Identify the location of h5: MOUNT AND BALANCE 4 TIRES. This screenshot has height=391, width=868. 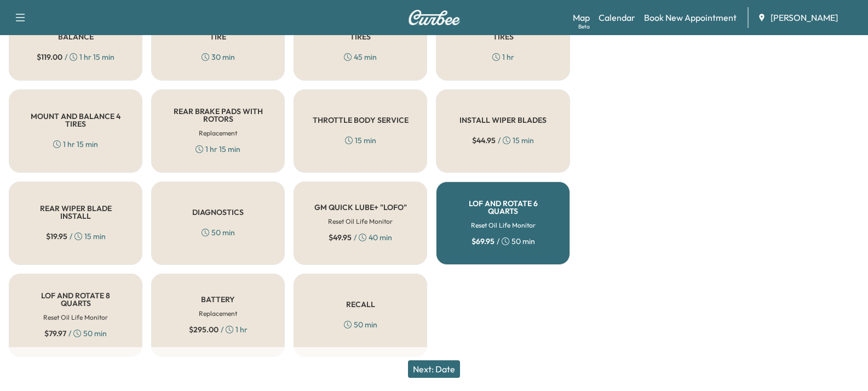
(76, 120).